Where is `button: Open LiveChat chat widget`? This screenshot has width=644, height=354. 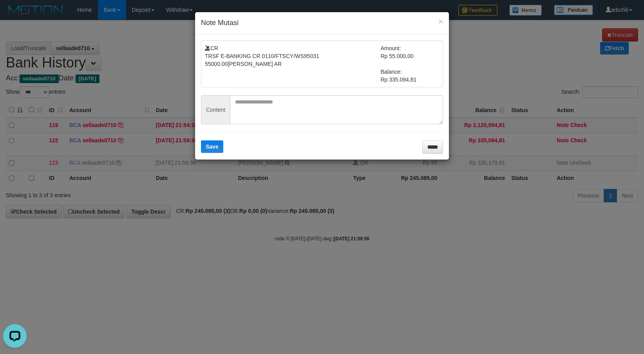
button: Open LiveChat chat widget is located at coordinates (15, 15).